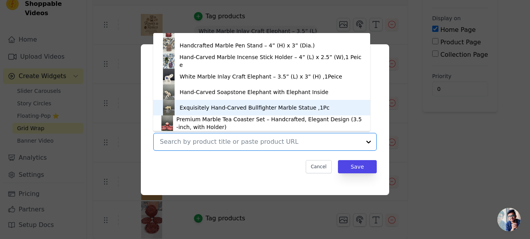  Describe the element at coordinates (357, 166) in the screenshot. I see `button: Save` at that location.